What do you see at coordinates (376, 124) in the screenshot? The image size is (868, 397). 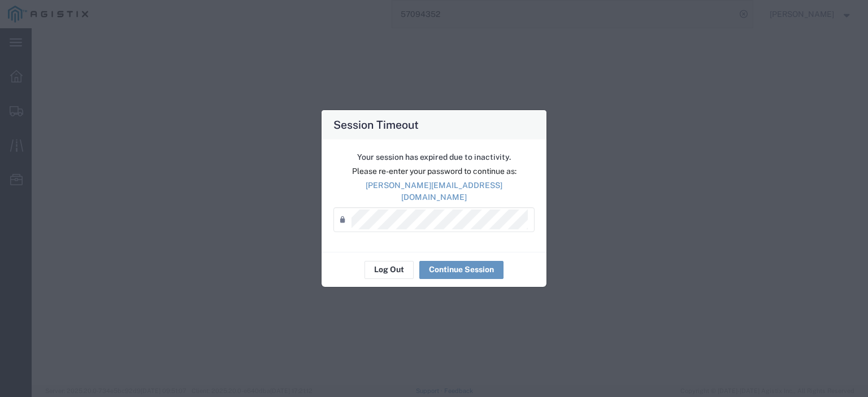 I see `h4: Session Timeout` at bounding box center [376, 124].